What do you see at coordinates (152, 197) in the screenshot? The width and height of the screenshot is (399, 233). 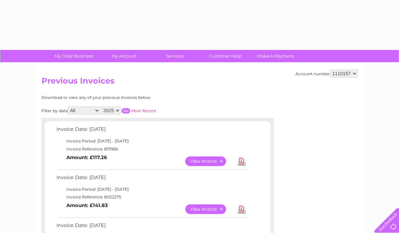 I see `td: Invoice Reference: 8022275` at bounding box center [152, 197].